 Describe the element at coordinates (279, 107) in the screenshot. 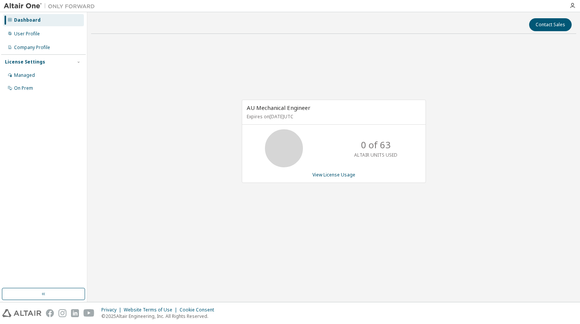

I see `span: AU Mechanical Engineer` at that location.